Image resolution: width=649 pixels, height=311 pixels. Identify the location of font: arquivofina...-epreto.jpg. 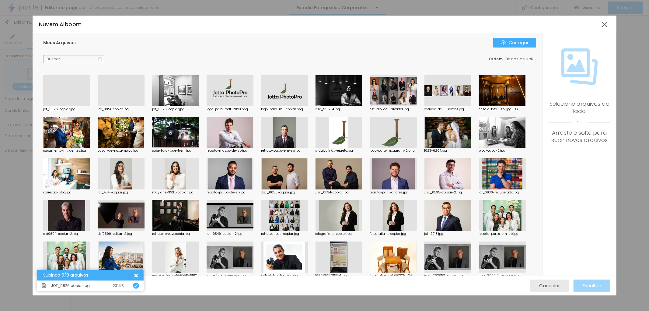
(334, 150).